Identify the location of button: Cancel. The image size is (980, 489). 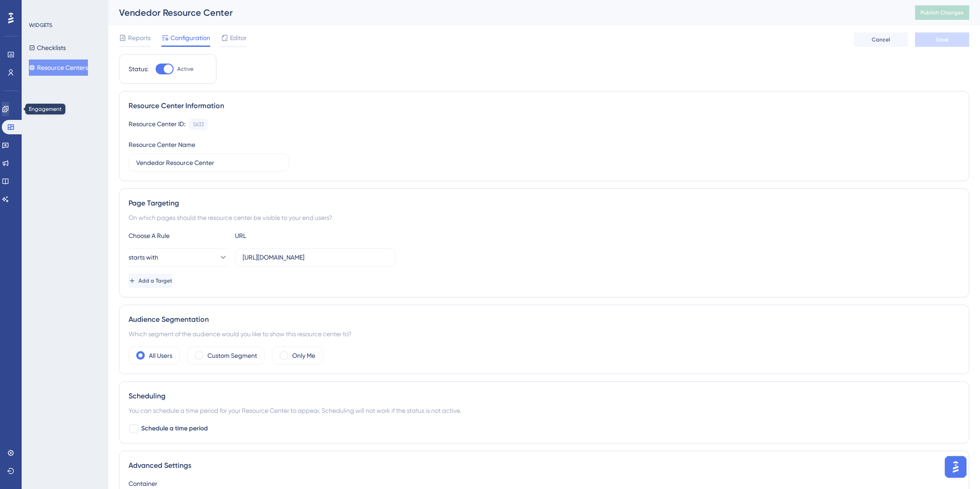
(880, 39).